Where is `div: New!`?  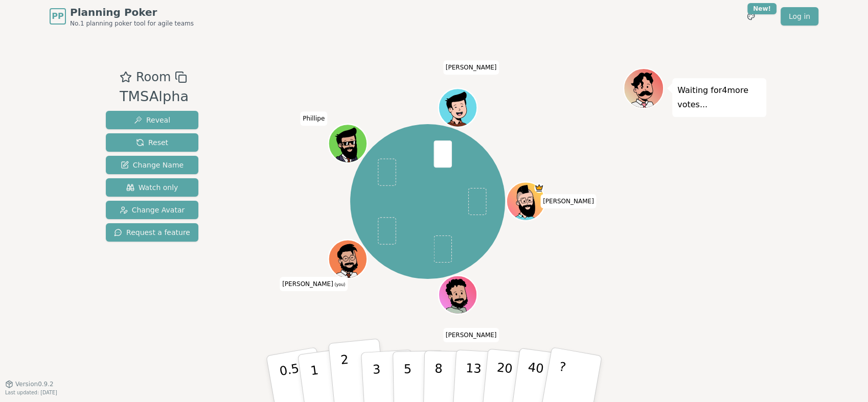 div: New! is located at coordinates (761, 9).